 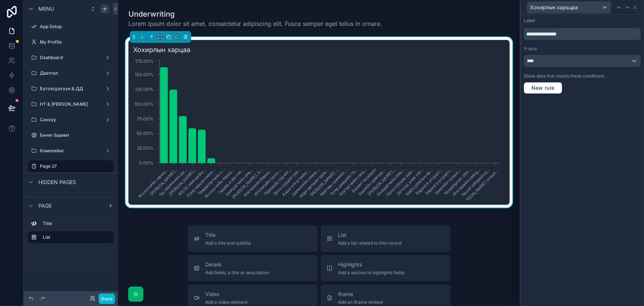 What do you see at coordinates (211, 182) in the screenshot?
I see `text: Тээвэрлэгчийн х...` at bounding box center [211, 182].